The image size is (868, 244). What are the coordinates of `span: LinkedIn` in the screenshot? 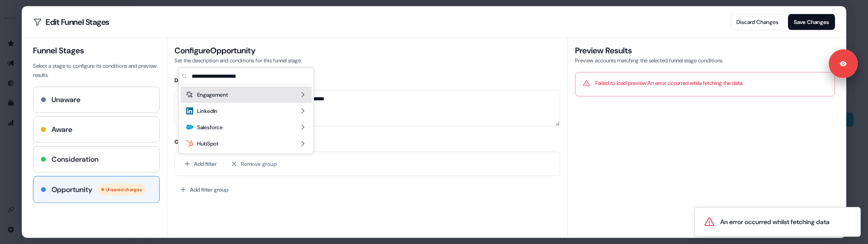 It's located at (207, 111).